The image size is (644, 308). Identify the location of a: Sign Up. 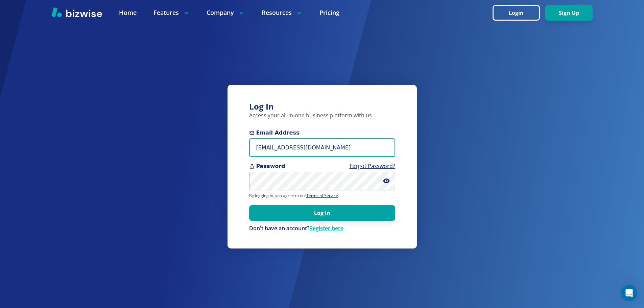
(569, 13).